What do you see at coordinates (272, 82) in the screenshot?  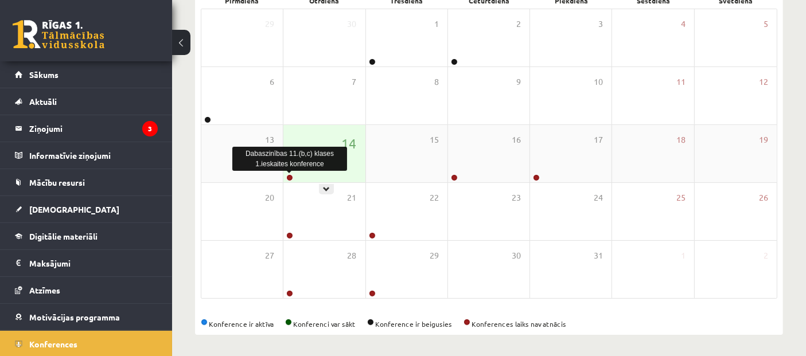 I see `span: 6` at bounding box center [272, 82].